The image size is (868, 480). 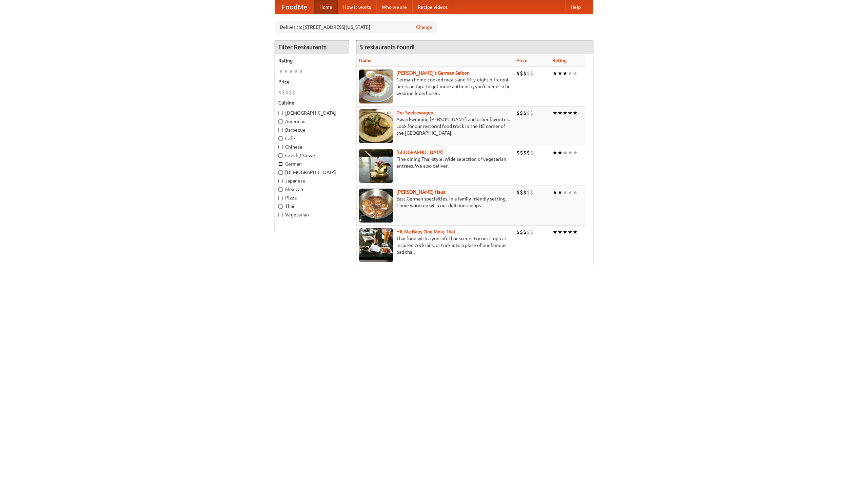 What do you see at coordinates (312, 206) in the screenshot?
I see `label: Thai` at bounding box center [312, 206].